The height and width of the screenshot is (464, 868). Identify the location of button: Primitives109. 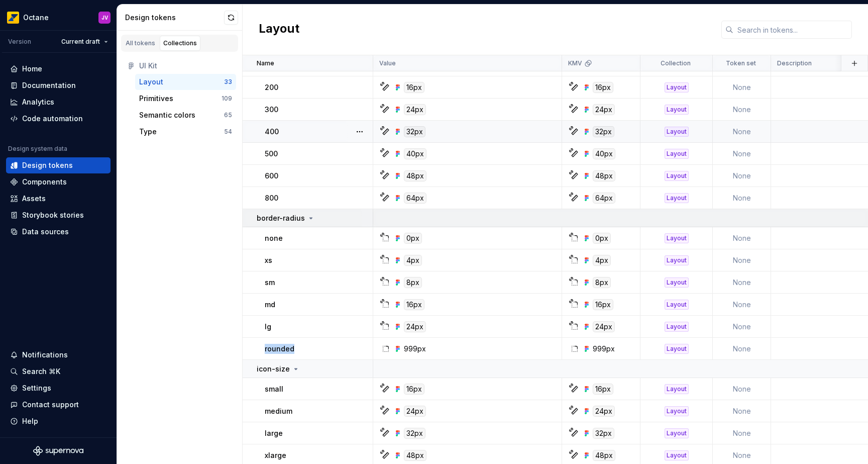
(185, 98).